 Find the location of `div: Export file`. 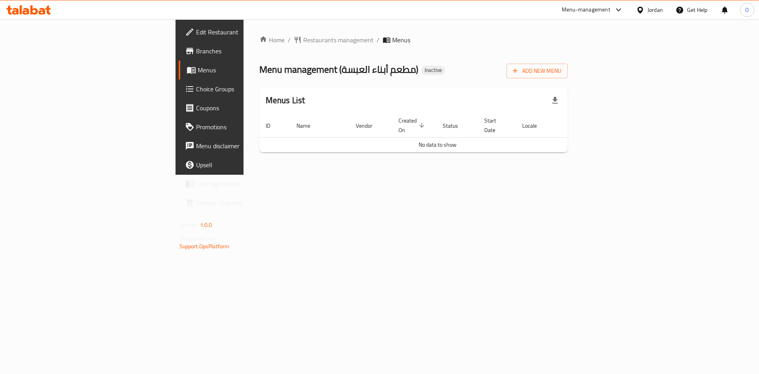

div: Export file is located at coordinates (555, 100).